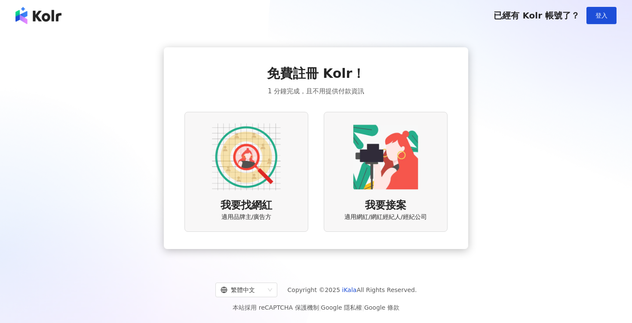 Image resolution: width=632 pixels, height=323 pixels. Describe the element at coordinates (385, 217) in the screenshot. I see `span: 適用網紅/網紅經紀人/經紀公司` at that location.